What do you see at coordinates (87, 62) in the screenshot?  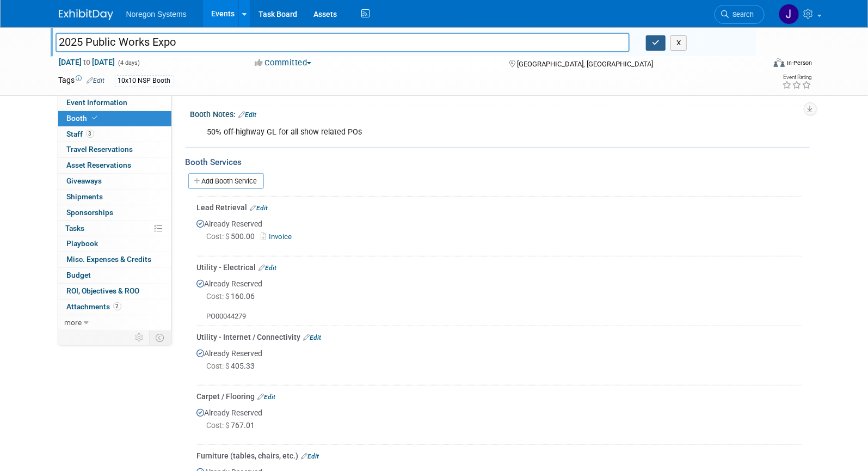 I see `span: to` at bounding box center [87, 62].